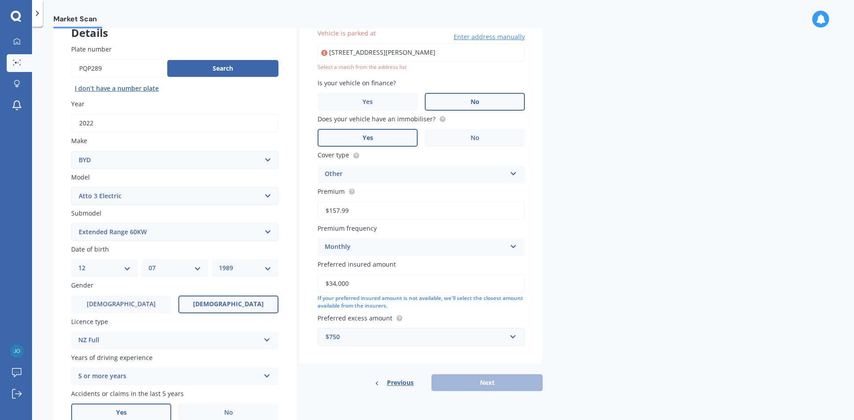 This screenshot has height=420, width=854. Describe the element at coordinates (90, 249) in the screenshot. I see `span: Date of birth` at that location.